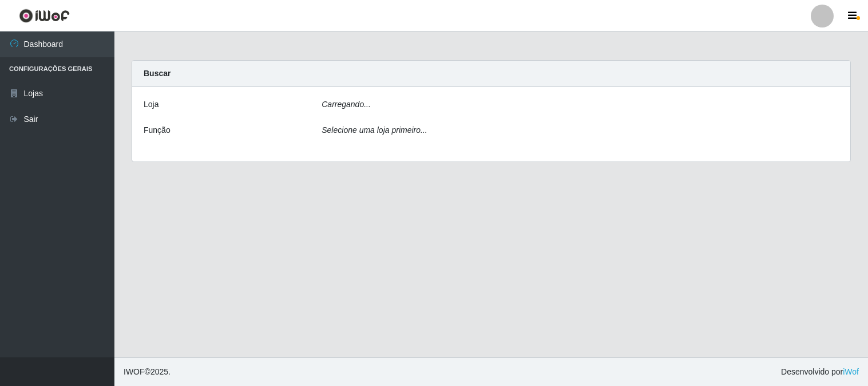 The image size is (868, 386). Describe the element at coordinates (44, 16) in the screenshot. I see `img: CoreUI Logo` at that location.